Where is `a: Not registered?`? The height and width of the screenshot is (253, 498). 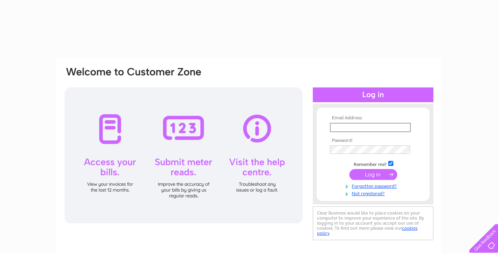 a: Not registered? is located at coordinates (374, 193).